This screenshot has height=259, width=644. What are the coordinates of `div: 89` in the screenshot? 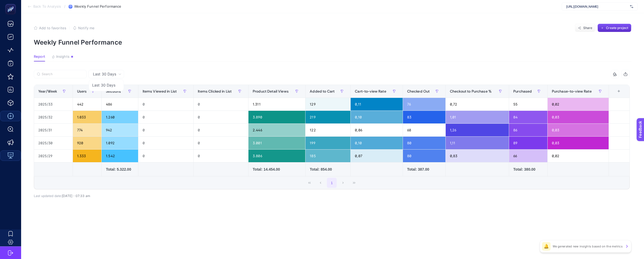 It's located at (528, 143).